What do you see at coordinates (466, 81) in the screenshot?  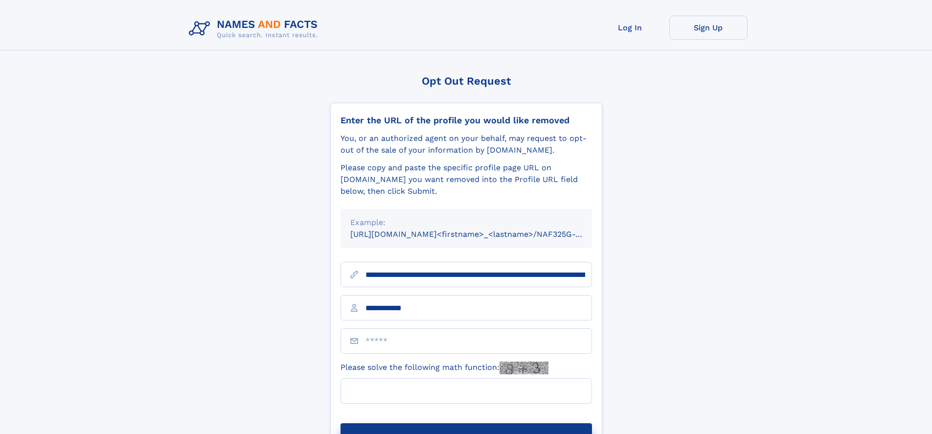 I see `div: Opt Out Request` at bounding box center [466, 81].